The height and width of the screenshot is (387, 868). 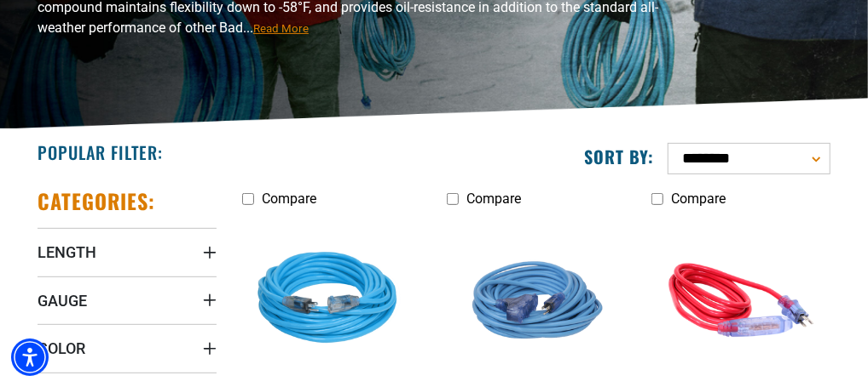 What do you see at coordinates (62, 300) in the screenshot?
I see `span: Gauge` at bounding box center [62, 300].